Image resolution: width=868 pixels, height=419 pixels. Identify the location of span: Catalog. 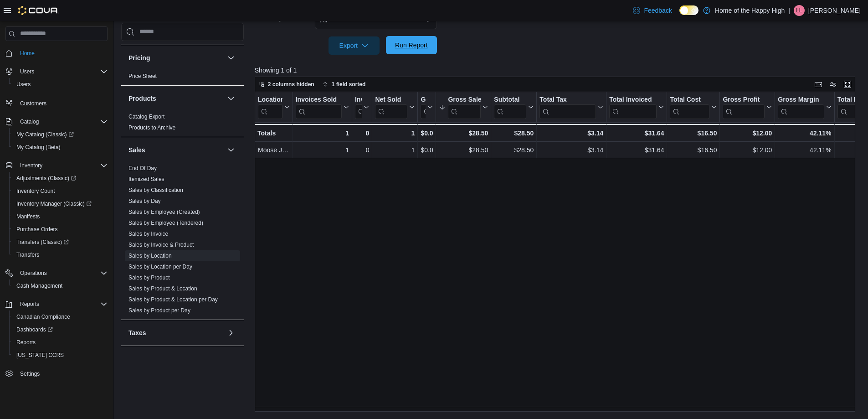
(29, 122).